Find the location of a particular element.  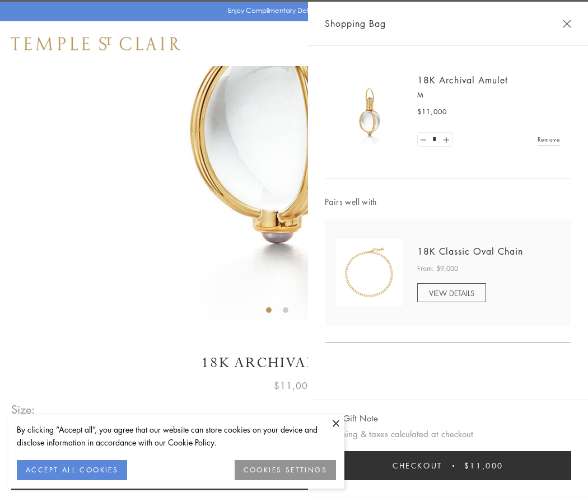

div: By clicking “Accept all”, you agree that our website can store cookies on your device and disclos... is located at coordinates (176, 436).